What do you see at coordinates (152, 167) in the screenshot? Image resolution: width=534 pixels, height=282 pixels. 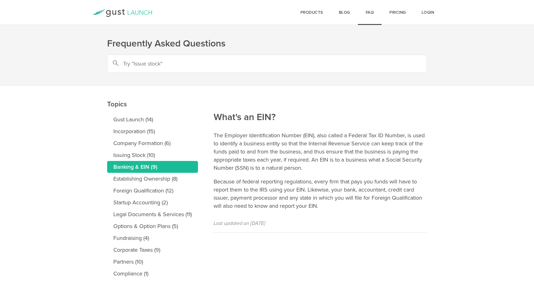 I see `a: Banking & EIN (9)` at bounding box center [152, 167].